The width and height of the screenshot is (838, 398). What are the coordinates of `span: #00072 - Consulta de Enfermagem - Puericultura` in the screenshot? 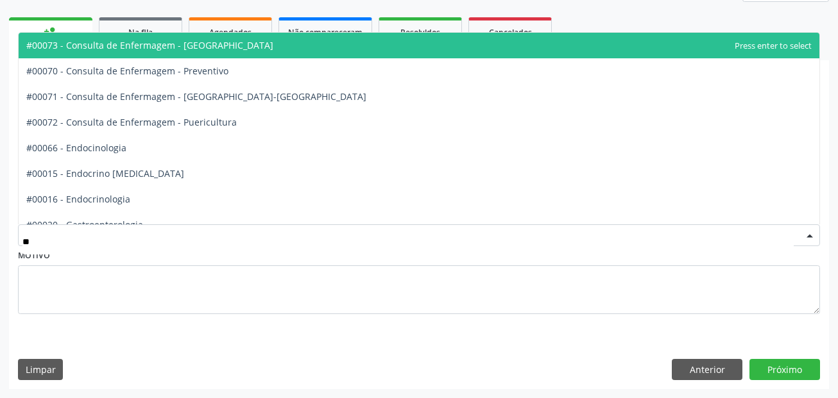 It's located at (132, 122).